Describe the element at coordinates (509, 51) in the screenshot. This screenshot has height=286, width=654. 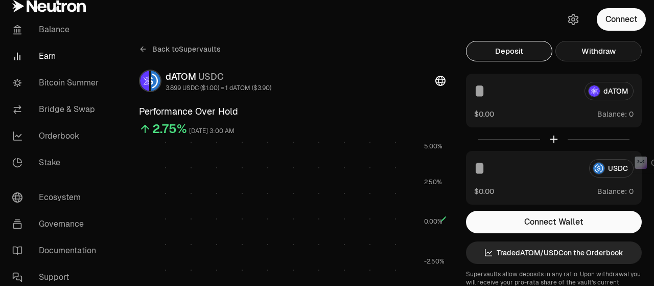
I see `button: Deposit` at that location.